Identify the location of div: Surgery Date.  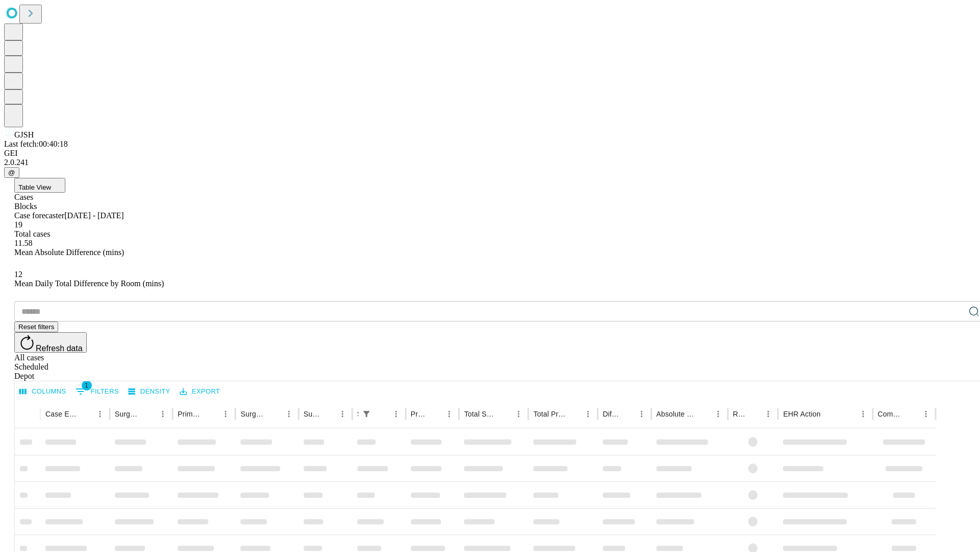
(312, 414).